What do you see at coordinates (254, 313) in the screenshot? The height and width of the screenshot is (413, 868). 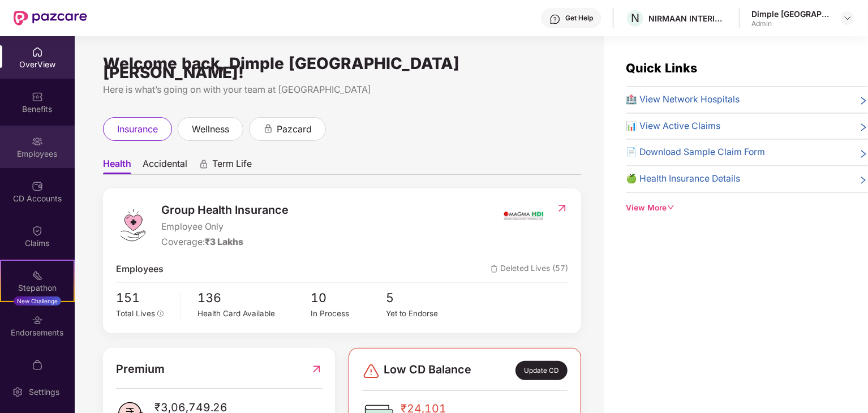 I see `div: Health Card Available` at bounding box center [254, 313].